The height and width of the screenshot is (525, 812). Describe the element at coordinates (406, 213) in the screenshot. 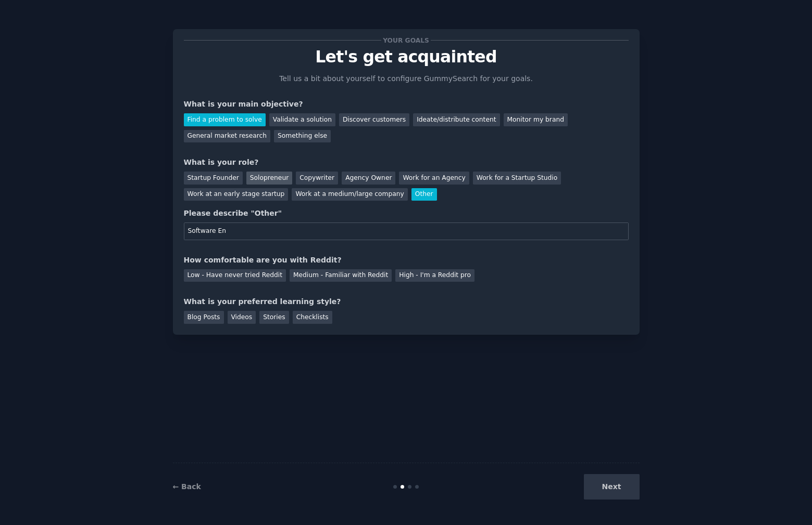

I see `div: Please describe "Other"` at that location.